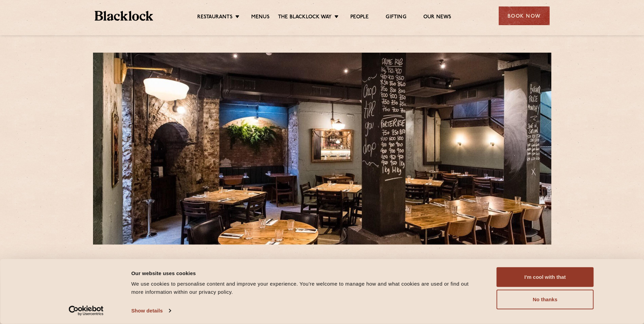 The width and height of the screenshot is (644, 324). What do you see at coordinates (305, 17) in the screenshot?
I see `a: The Blacklock Way` at bounding box center [305, 17].